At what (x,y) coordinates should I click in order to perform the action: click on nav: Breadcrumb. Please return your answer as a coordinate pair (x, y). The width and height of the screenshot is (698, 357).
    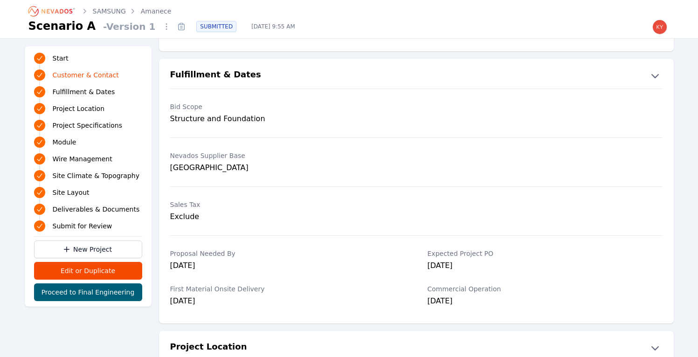
    Looking at the image, I should click on (100, 11).